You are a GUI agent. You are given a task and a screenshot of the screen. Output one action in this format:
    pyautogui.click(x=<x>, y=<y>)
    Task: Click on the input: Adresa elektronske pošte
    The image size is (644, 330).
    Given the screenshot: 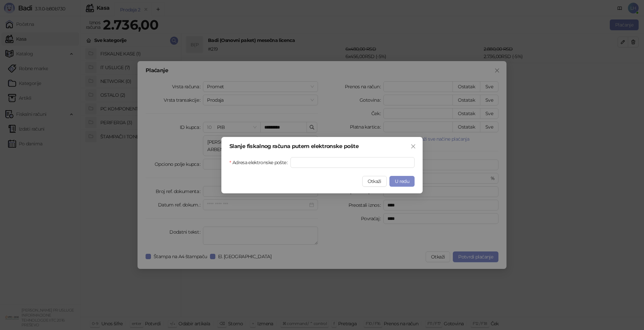 What is the action you would take?
    pyautogui.click(x=352, y=162)
    